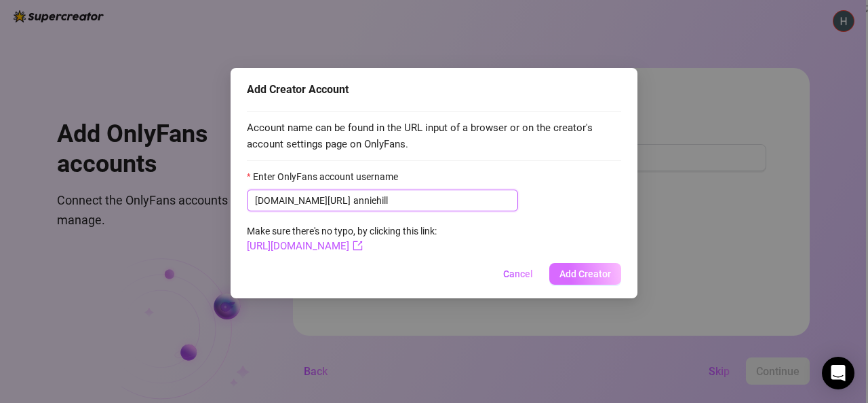  What do you see at coordinates (434, 136) in the screenshot?
I see `span: Account name can be found in the URL input of a browser or on the creator's account settings page...` at bounding box center [434, 136].